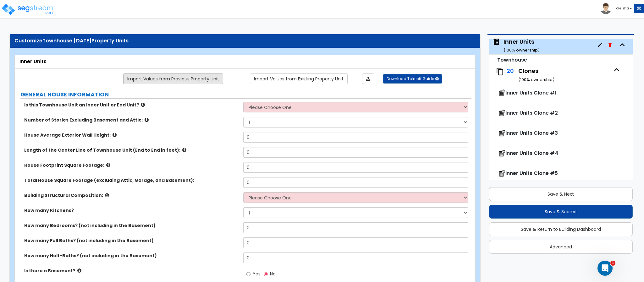  I want to click on label: How many Bedrooms? (not including in the Basement), so click(131, 225).